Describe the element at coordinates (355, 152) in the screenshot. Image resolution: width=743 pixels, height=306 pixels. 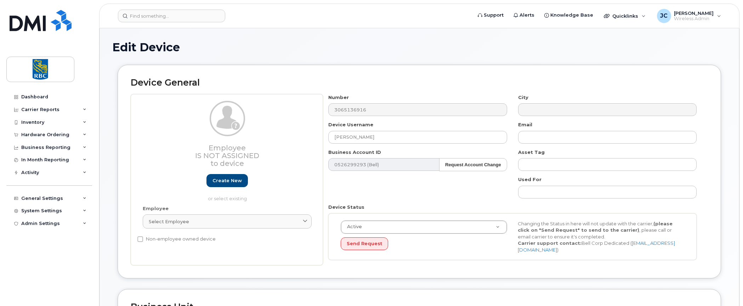
I see `label: Business Account ID` at that location.